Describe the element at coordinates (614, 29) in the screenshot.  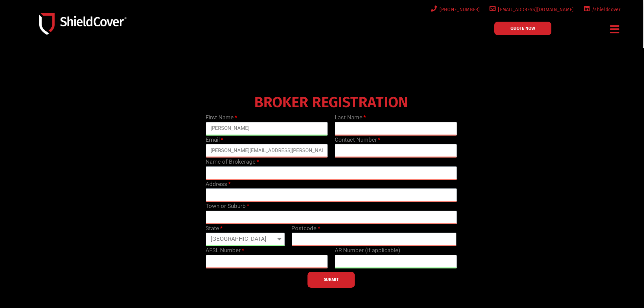
I see `div: Menu Toggle` at that location.